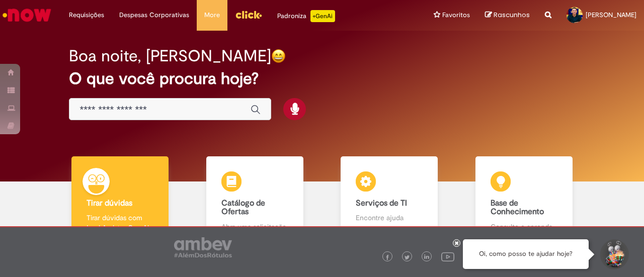 The width and height of the screenshot is (644, 277). What do you see at coordinates (109, 203) in the screenshot?
I see `b: Tirar dúvidas` at bounding box center [109, 203].